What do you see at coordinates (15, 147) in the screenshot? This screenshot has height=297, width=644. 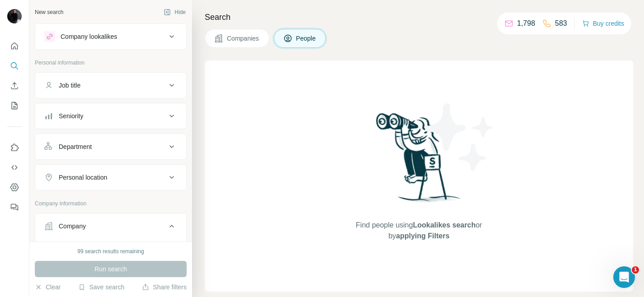 I see `button: Use Surfe on LinkedIn` at bounding box center [15, 147].